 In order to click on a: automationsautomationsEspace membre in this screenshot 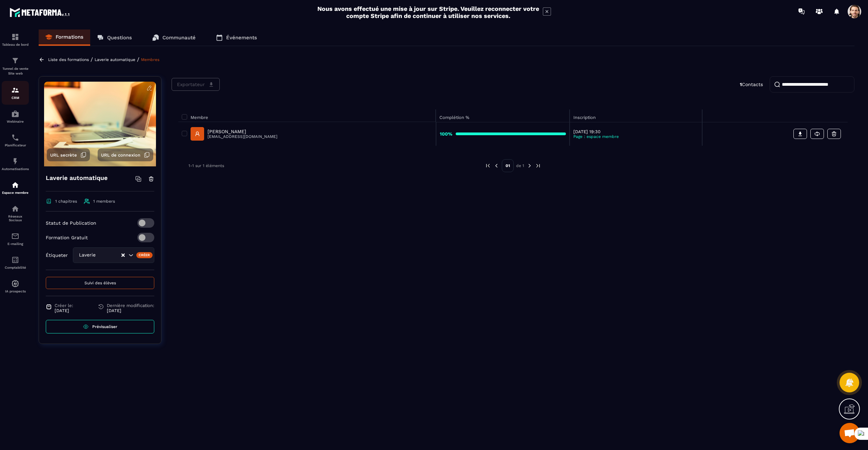, I will do `click(15, 188)`.